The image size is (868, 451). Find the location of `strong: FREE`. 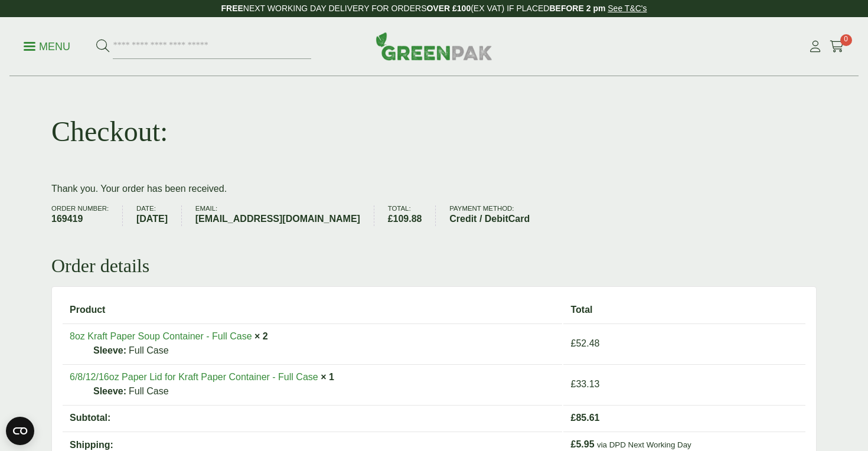

strong: FREE is located at coordinates (231, 8).